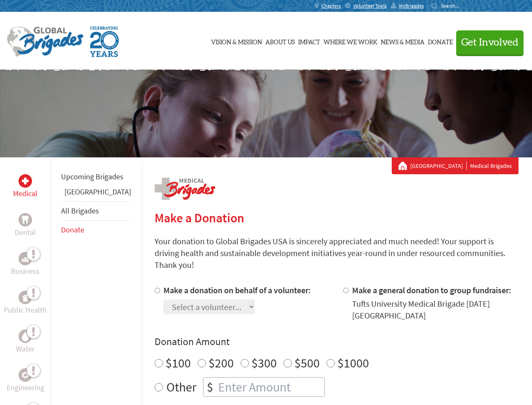 This screenshot has height=405, width=532. Describe the element at coordinates (25, 374) in the screenshot. I see `img: Engineering` at that location.